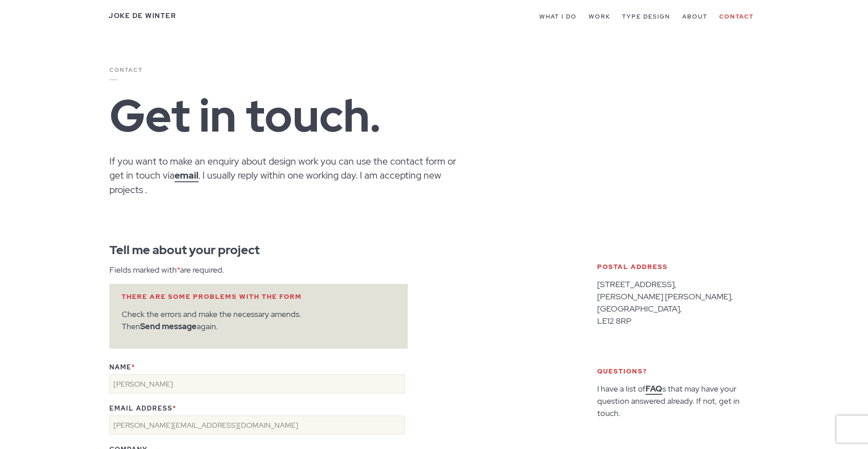  I want to click on p: Check the errors and make the necessary amends. Then again., so click(259, 325).